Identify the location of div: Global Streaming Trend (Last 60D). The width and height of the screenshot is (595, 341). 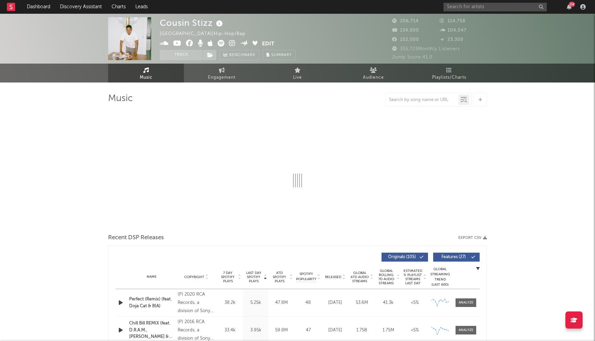
(440, 277).